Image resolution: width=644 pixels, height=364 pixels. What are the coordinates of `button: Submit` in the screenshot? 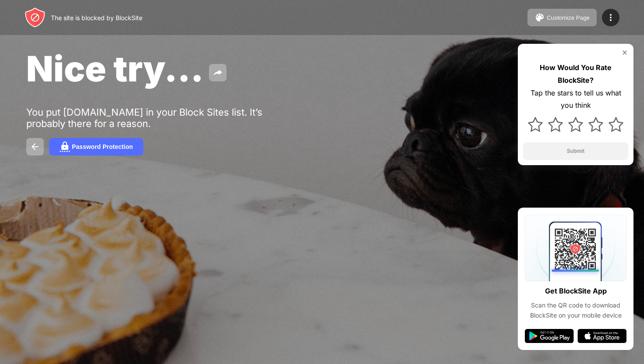 It's located at (576, 151).